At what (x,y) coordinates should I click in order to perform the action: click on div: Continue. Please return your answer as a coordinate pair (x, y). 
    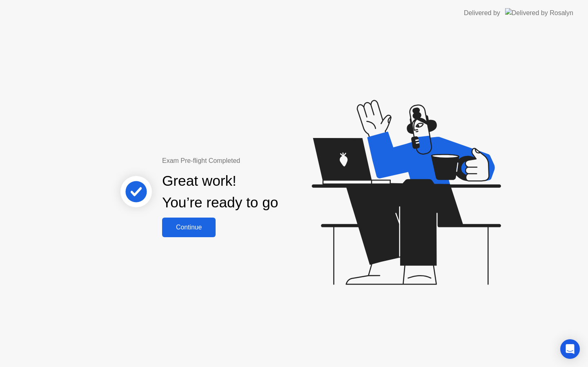
    Looking at the image, I should click on (188, 227).